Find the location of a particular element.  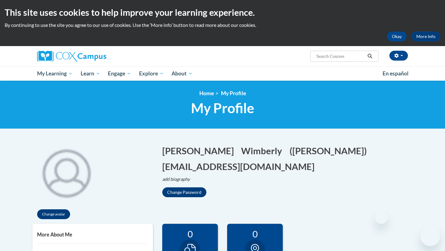

span: En español is located at coordinates (396, 73).